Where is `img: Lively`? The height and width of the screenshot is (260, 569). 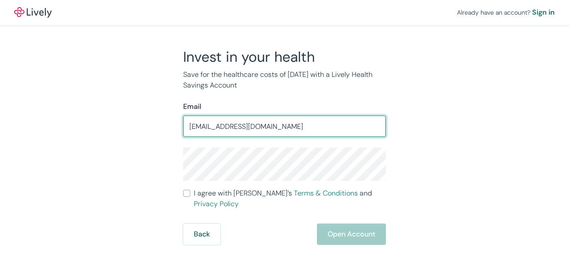
img: Lively is located at coordinates (33, 12).